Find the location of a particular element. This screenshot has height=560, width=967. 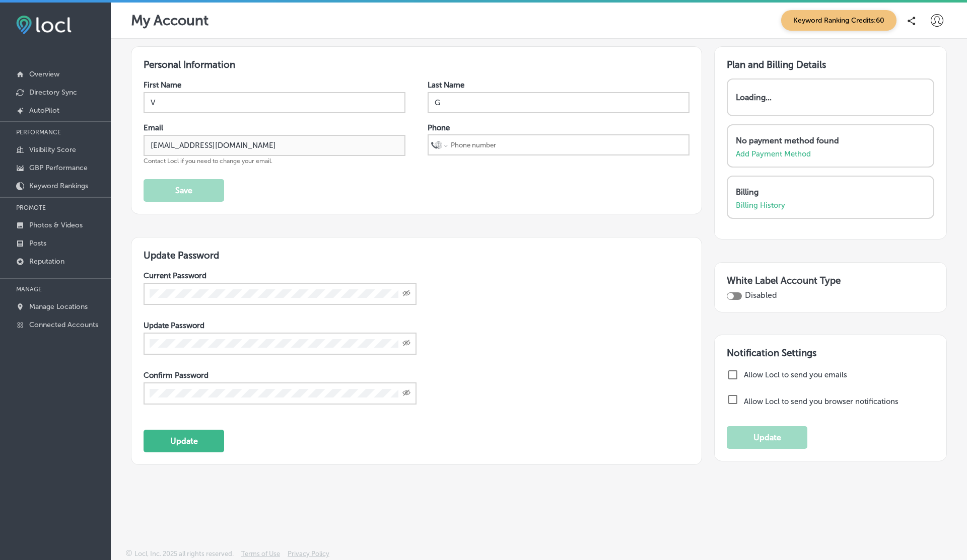

input: Enter Last Name is located at coordinates (559, 103).